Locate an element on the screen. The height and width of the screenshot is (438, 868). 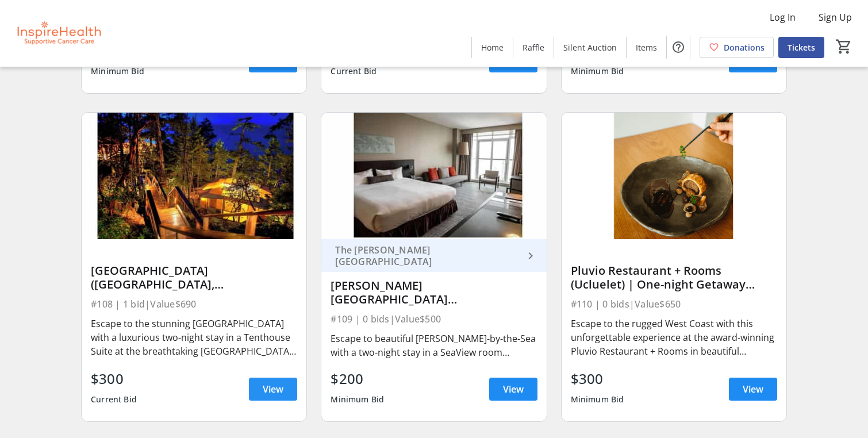
span: Log In is located at coordinates (782, 18).